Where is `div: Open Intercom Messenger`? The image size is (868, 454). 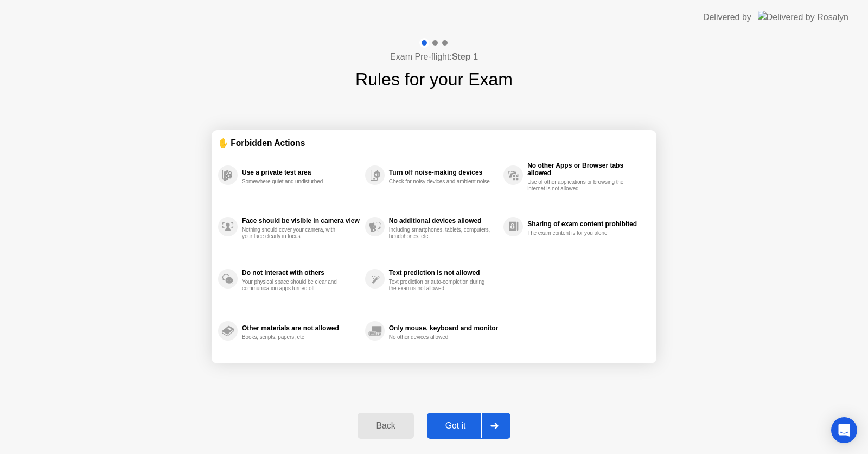 div: Open Intercom Messenger is located at coordinates (844, 430).